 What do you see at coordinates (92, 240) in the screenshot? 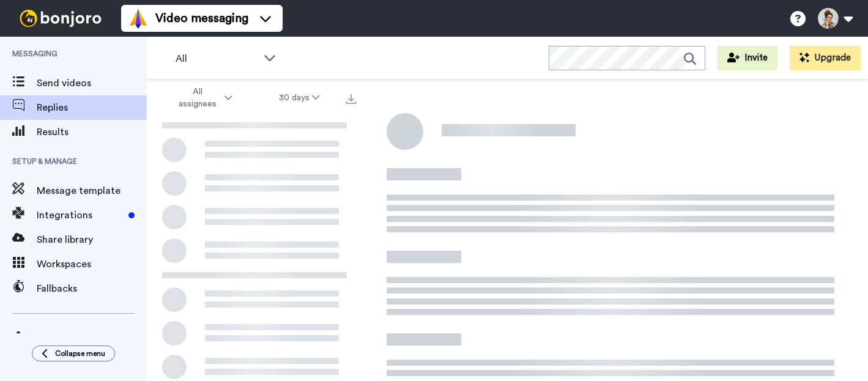
I see `span: Share library` at bounding box center [92, 240].